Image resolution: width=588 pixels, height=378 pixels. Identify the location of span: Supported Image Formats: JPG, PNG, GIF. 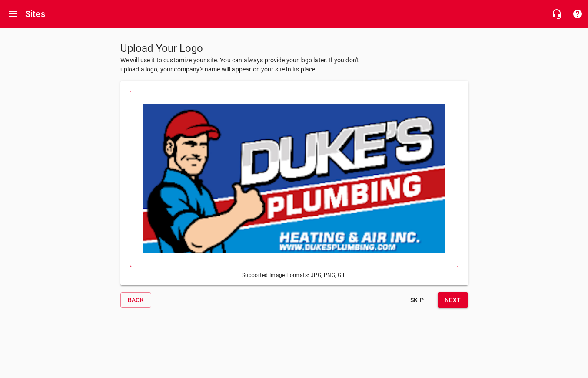
(295, 275).